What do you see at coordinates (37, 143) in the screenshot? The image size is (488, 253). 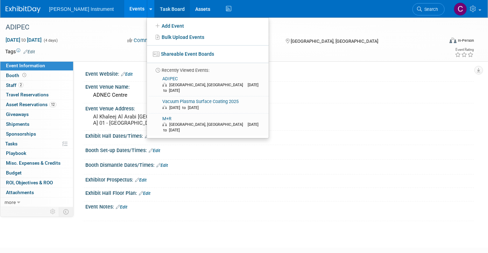 I see `a: Tasks` at bounding box center [37, 143].